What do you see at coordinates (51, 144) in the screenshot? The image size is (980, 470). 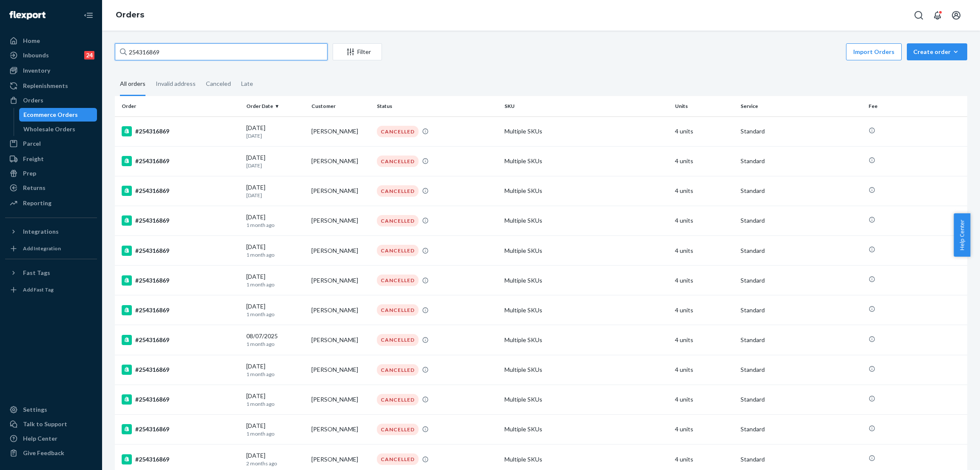 I see `a: Parcel` at bounding box center [51, 144].